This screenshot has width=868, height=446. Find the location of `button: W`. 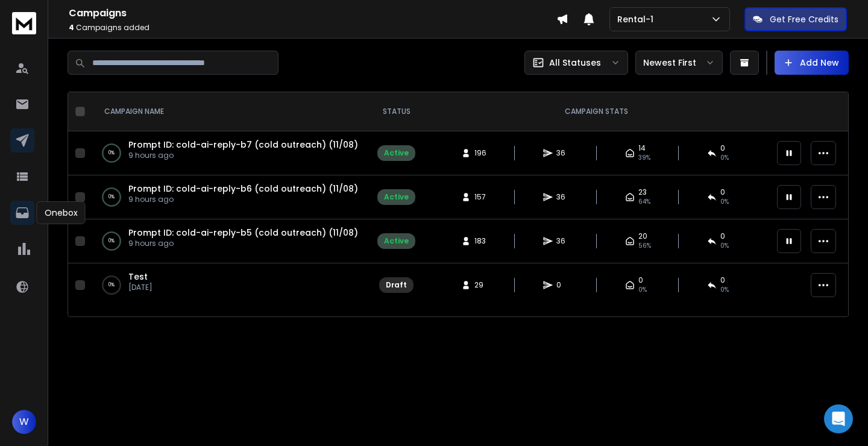

button: W is located at coordinates (24, 422).